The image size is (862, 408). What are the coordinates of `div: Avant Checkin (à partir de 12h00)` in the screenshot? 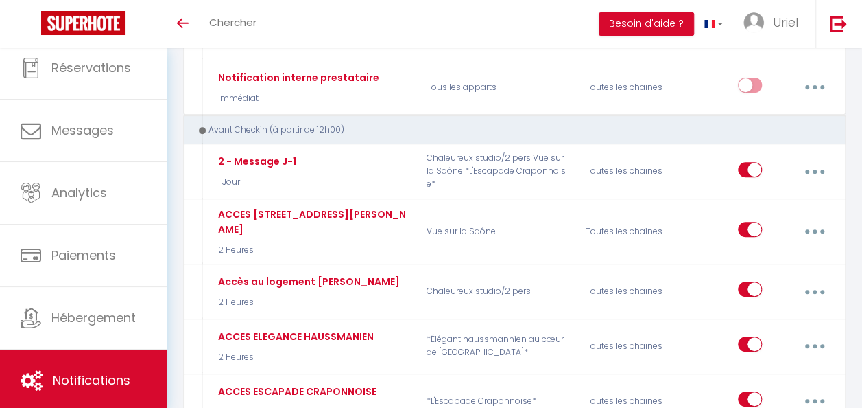 It's located at (508, 130).